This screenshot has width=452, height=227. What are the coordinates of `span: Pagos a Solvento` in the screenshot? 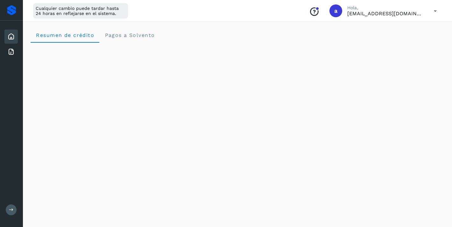 It's located at (129, 35).